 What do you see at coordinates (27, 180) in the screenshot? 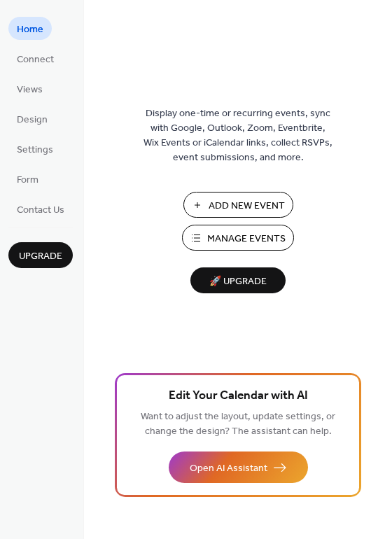
I see `span: Form` at bounding box center [27, 180].